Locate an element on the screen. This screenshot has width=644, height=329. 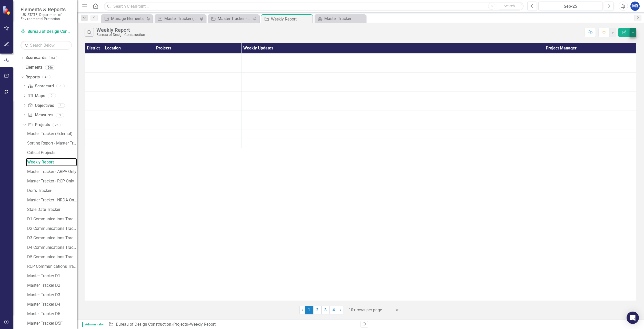
span: Elements & Reports is located at coordinates (46, 9).